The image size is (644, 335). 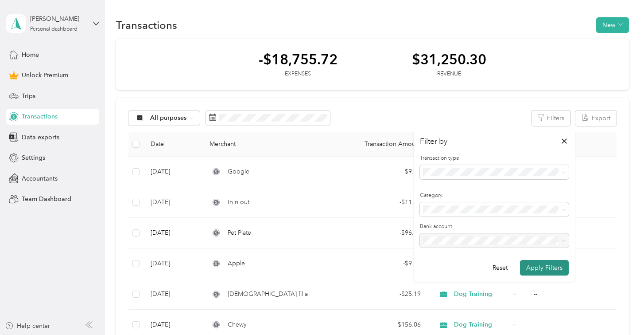 I want to click on div: -$18,755.72, so click(x=298, y=59).